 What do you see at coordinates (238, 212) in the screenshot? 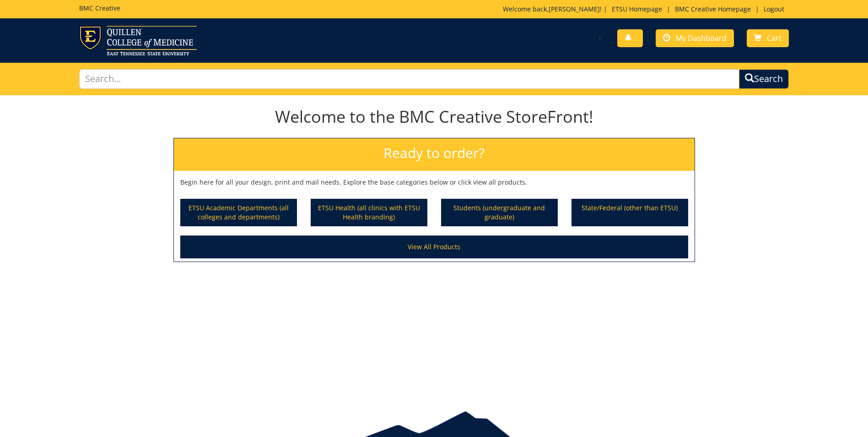
I see `a: ETSU Academic Departments (all colleges and departments)` at bounding box center [238, 212].